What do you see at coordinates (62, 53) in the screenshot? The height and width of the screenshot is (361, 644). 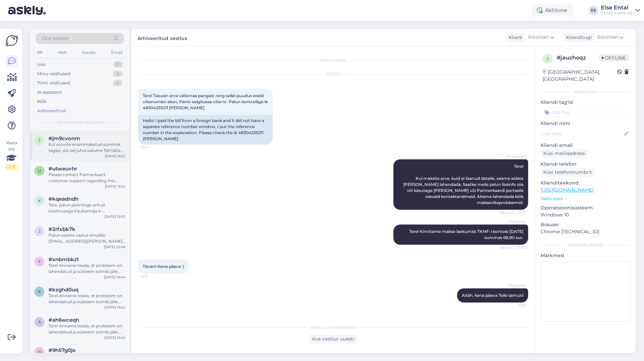 I see `div: Web` at bounding box center [62, 53].